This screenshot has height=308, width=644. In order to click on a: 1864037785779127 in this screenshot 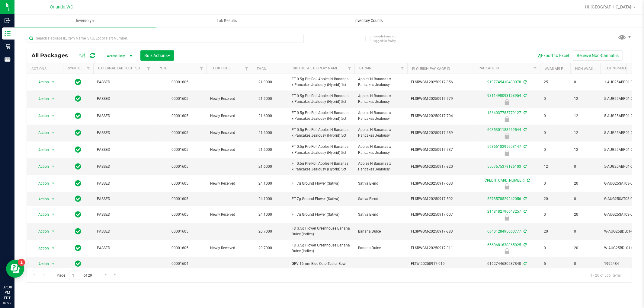, I will do `click(504, 113)`.